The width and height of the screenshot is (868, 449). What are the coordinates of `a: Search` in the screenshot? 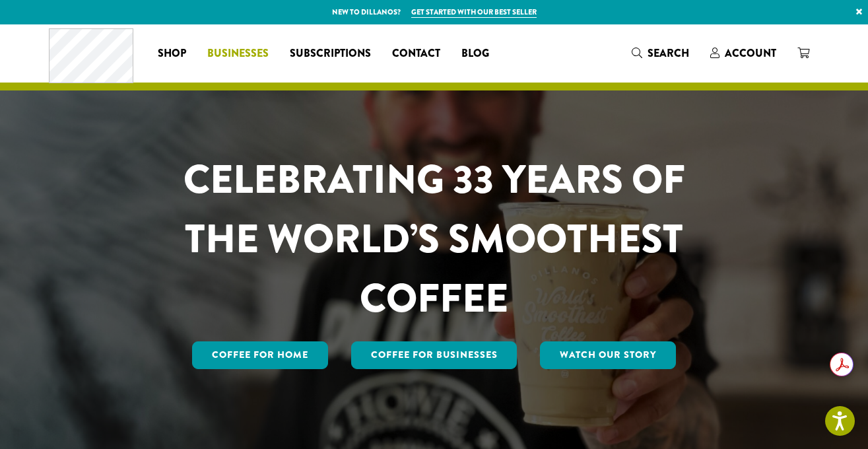 It's located at (660, 53).